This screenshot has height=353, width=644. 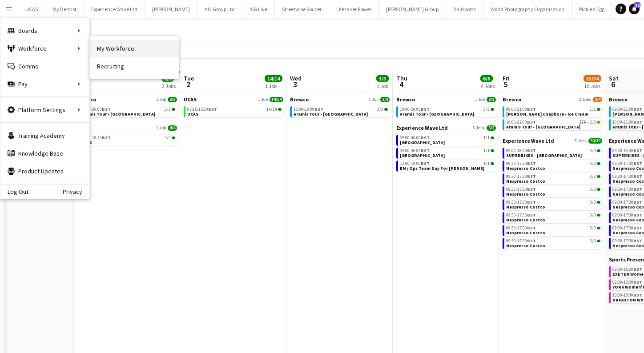 What do you see at coordinates (114, 9) in the screenshot?
I see `button: Experience Wave Ltd` at bounding box center [114, 9].